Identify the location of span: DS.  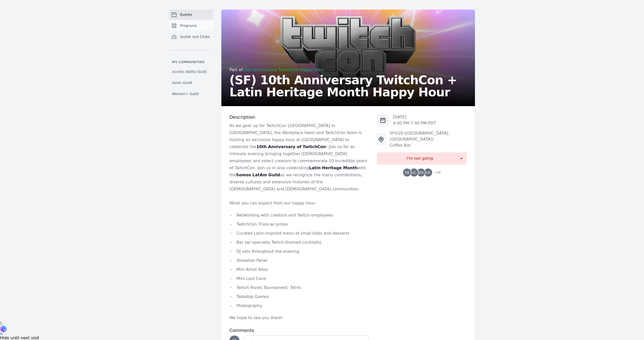
(421, 172).